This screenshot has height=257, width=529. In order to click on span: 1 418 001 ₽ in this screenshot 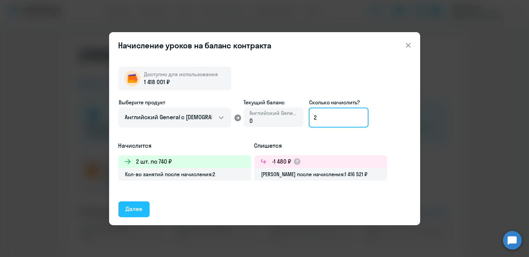, I will do `click(157, 82)`.